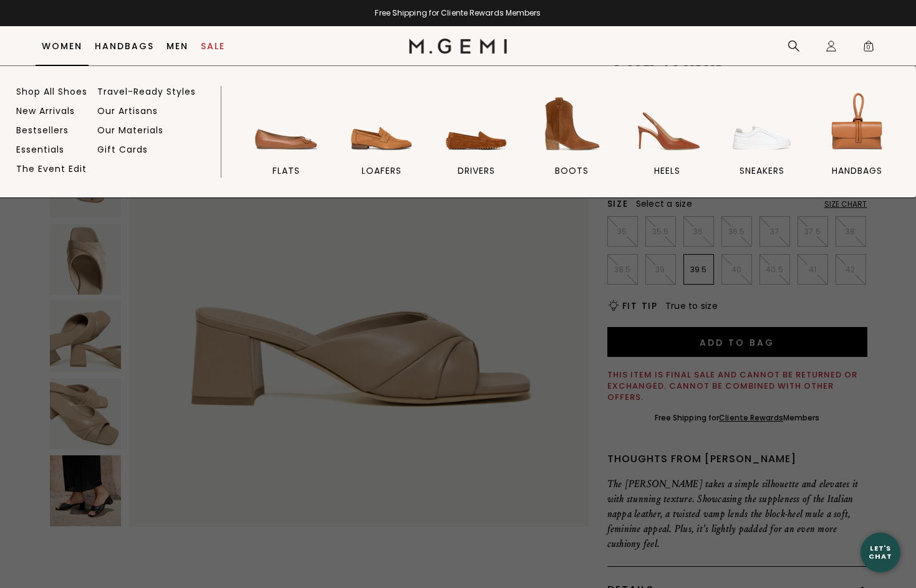  What do you see at coordinates (571, 143) in the screenshot?
I see `a: BOOTS` at bounding box center [571, 143].